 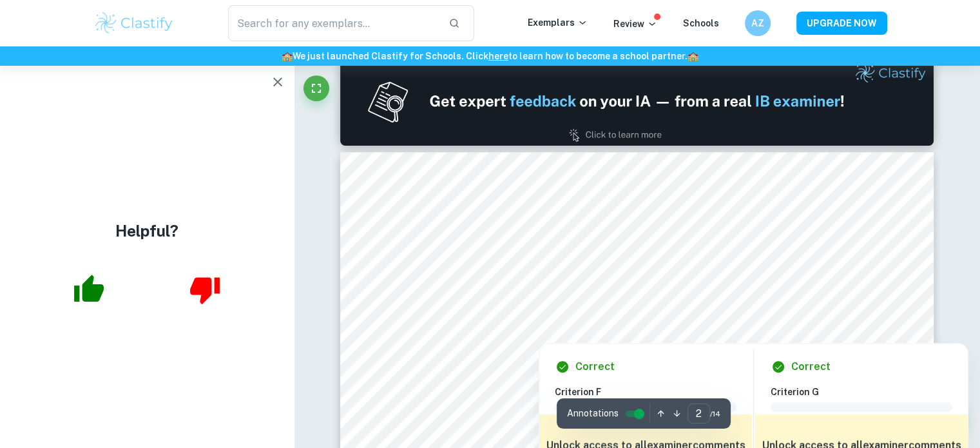 I want to click on input: Search for any exemplars..., so click(x=333, y=23).